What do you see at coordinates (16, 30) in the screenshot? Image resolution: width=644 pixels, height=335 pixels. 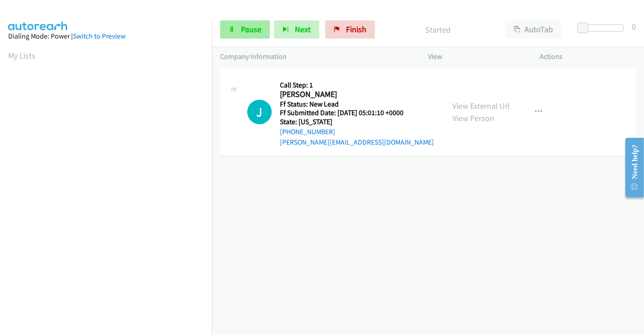 I see `div: Need help?` at bounding box center [16, 30].